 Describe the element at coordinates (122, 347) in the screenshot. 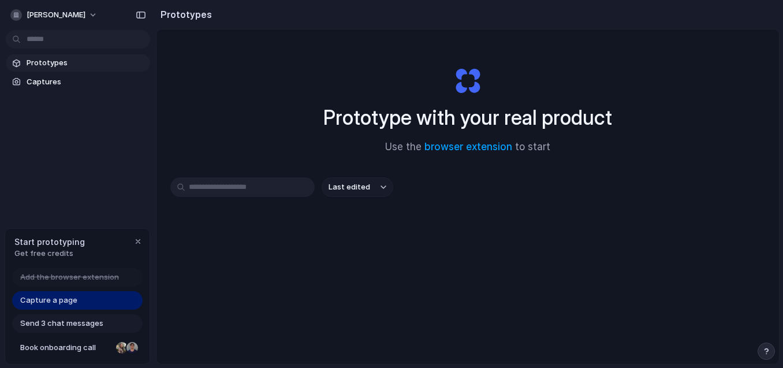

I see `div: Nicole Kubica` at that location.